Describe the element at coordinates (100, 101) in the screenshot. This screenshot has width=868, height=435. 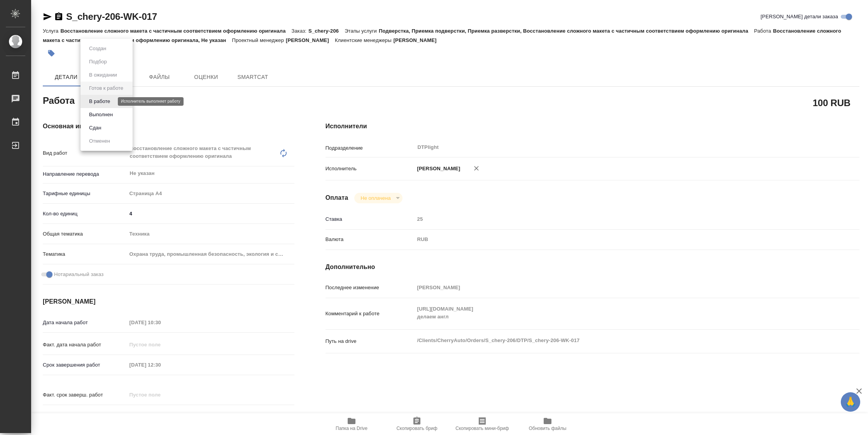
I see `button: В работе` at that location.